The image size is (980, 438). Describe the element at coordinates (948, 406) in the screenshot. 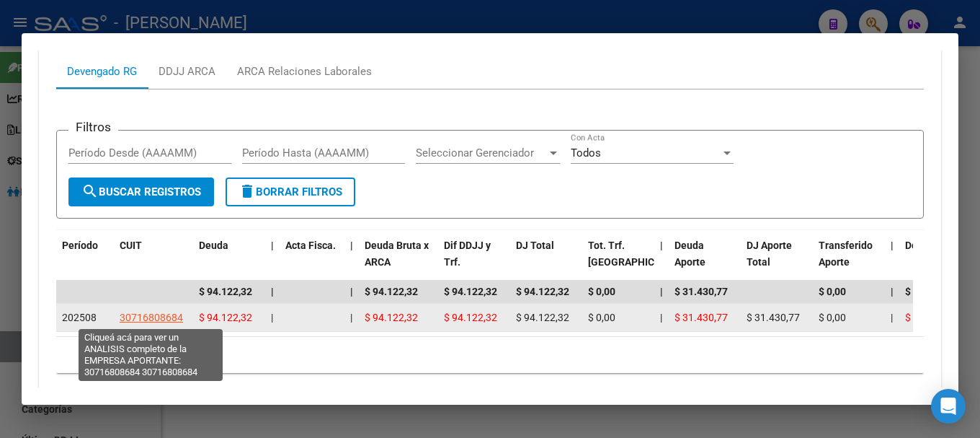

I see `div: Open Intercom Messenger` at that location.